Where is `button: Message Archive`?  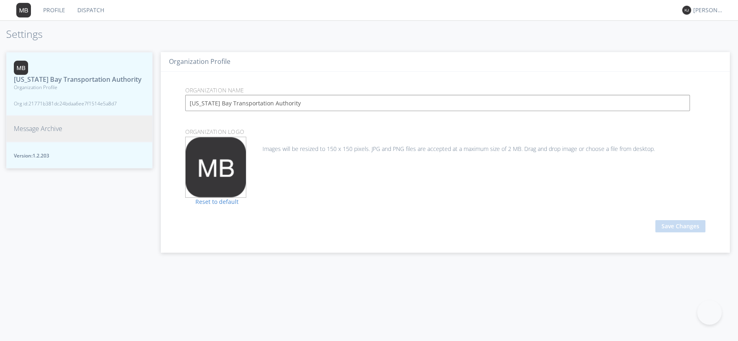
button: Message Archive is located at coordinates (79, 129).